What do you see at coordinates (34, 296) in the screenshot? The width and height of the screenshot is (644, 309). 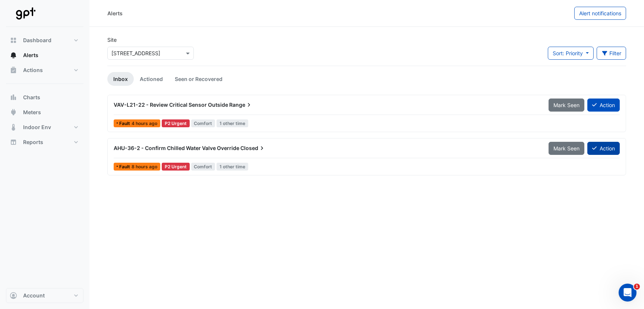 I see `span: Account` at bounding box center [34, 296].